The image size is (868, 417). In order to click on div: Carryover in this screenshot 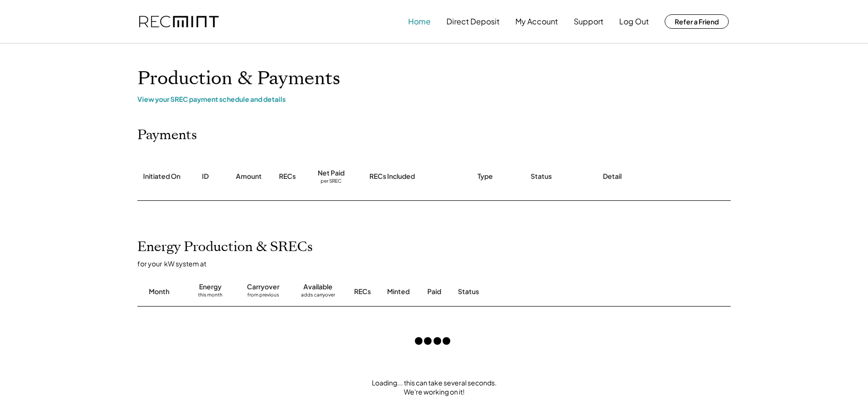, I will do `click(263, 287)`.